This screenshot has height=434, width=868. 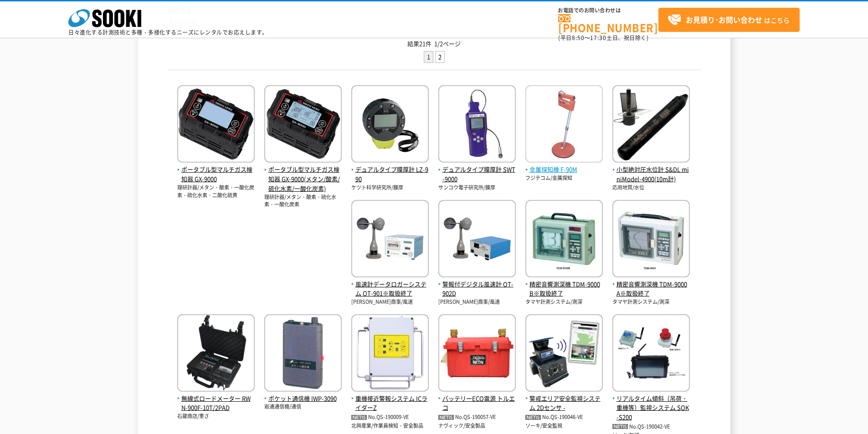 I want to click on img: TDM-9000B※取扱終了, so click(x=564, y=239).